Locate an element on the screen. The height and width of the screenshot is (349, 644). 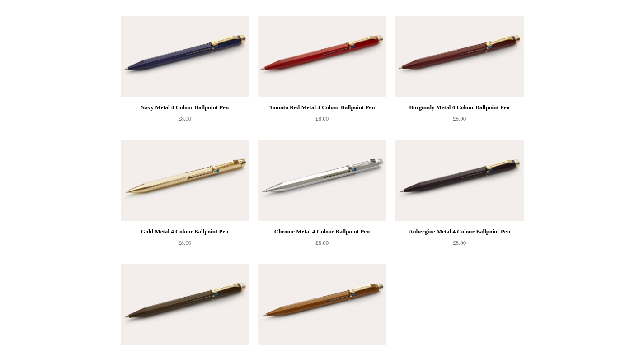
a: Navy Metal 4 Colour Ballpoint Pen £8.00 is located at coordinates (185, 120).